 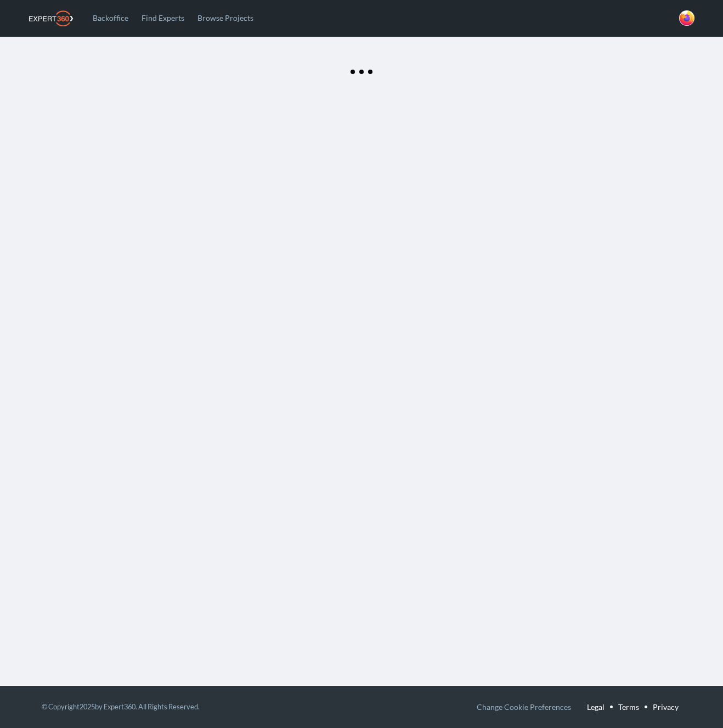 What do you see at coordinates (121, 706) in the screenshot?
I see `small: © Copyright 2025 by Expert360. All Rights Reserved.` at bounding box center [121, 706].